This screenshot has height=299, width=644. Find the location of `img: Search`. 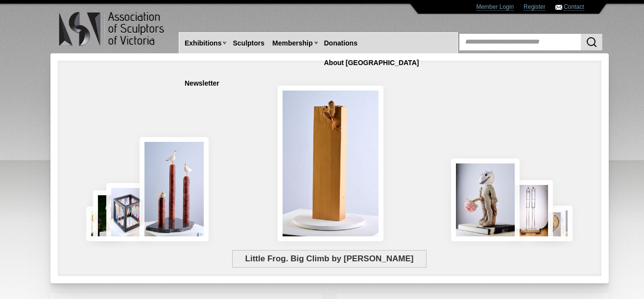

img: Search is located at coordinates (592, 42).